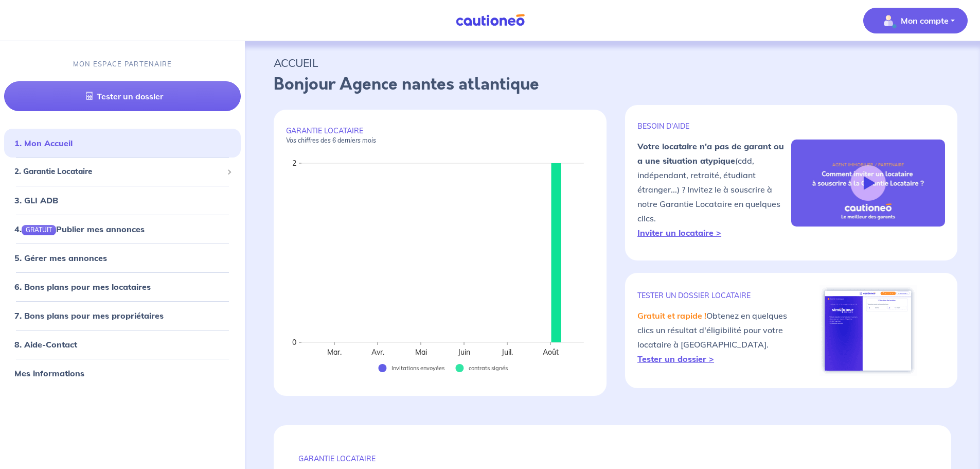  What do you see at coordinates (679, 233) in the screenshot?
I see `strong: Inviter un locataire >` at bounding box center [679, 233].